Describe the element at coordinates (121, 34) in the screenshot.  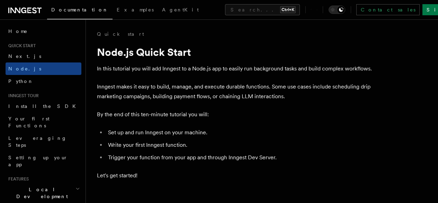
I see `a: Quick start` at that location.